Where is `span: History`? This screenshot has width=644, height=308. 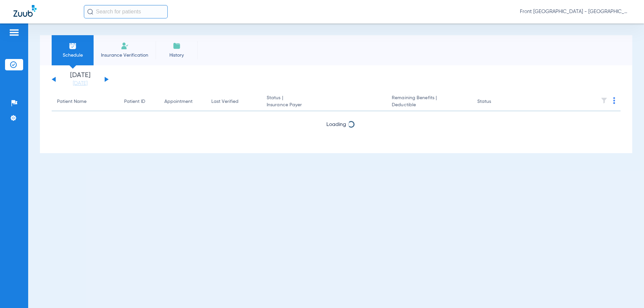
span: History is located at coordinates (176, 55).